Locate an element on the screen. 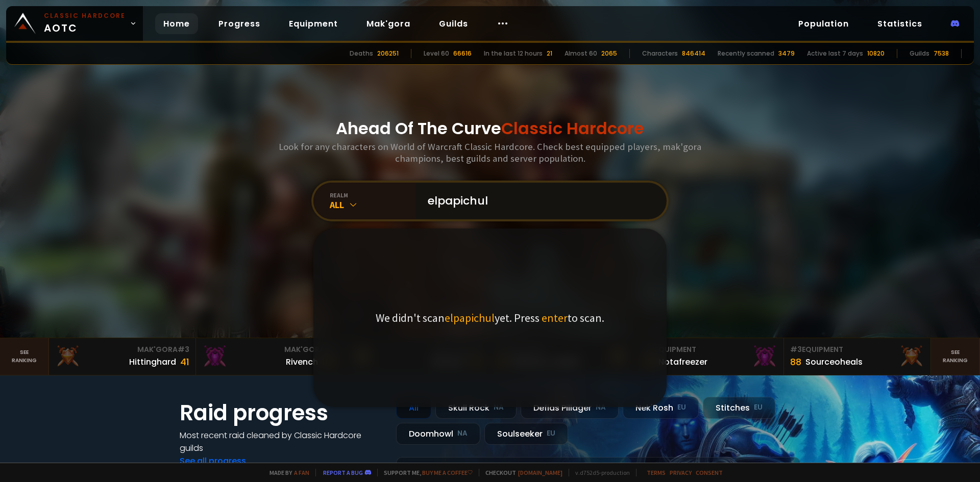  a: #3Equipment88Sourceoheals is located at coordinates (858, 356).